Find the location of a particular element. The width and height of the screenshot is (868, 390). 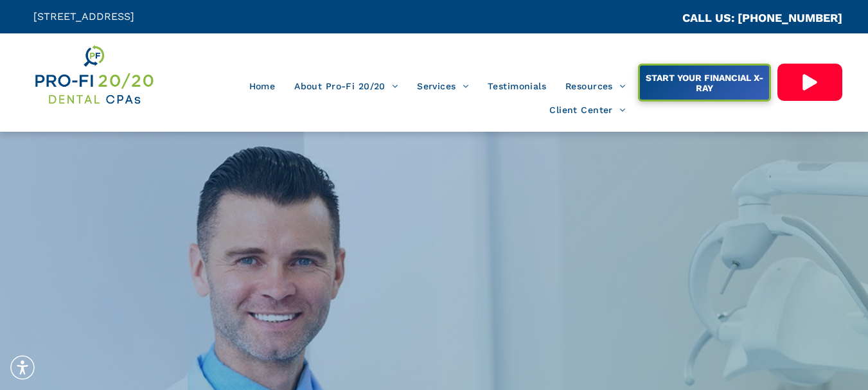

span: CA::CALLC is located at coordinates (654, 18).